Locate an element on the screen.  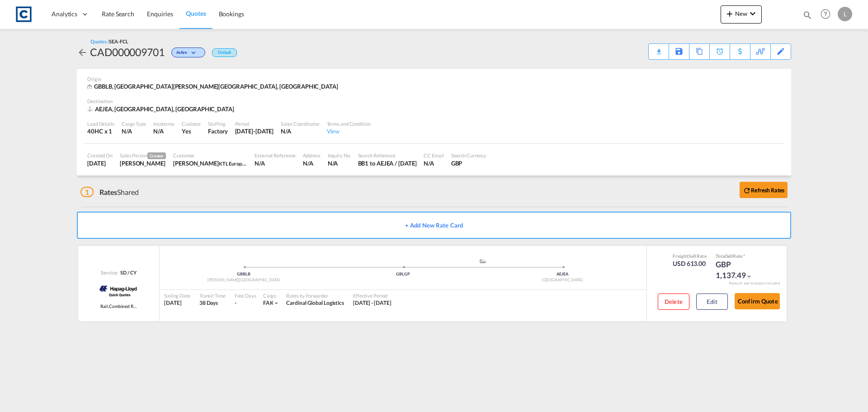
md-icon: icon-refresh is located at coordinates (747, 190).